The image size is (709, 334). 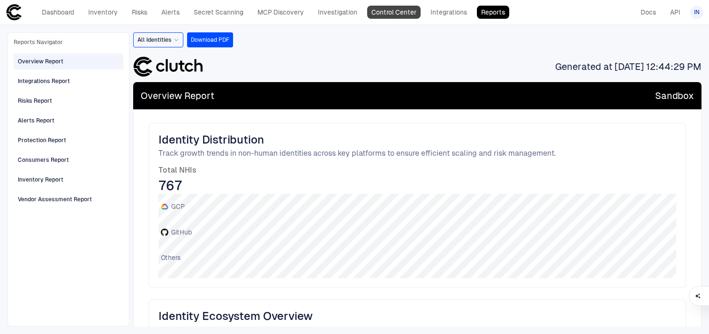 I want to click on span: Identity Ecosystem Overview, so click(x=417, y=316).